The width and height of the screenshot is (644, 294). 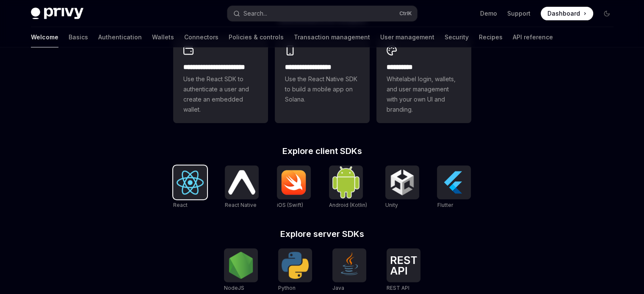 What do you see at coordinates (348, 205) in the screenshot?
I see `span: Android (Kotlin)` at bounding box center [348, 205].